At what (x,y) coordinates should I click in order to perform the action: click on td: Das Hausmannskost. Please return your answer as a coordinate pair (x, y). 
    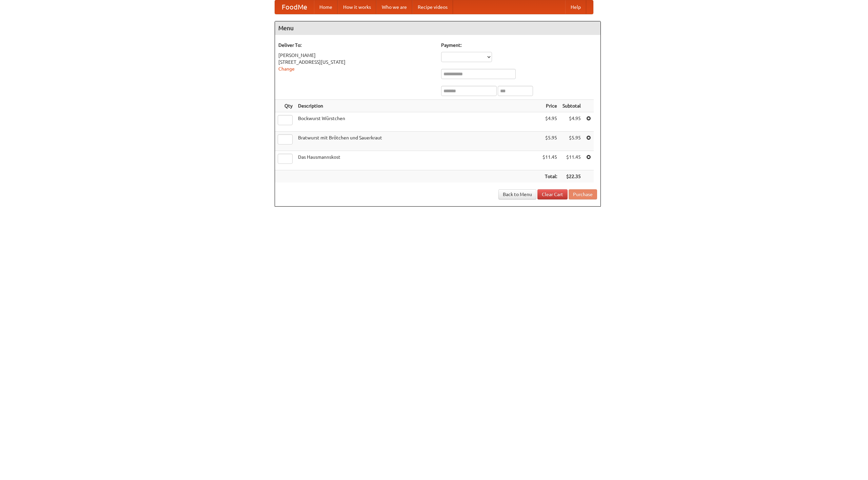
    Looking at the image, I should click on (417, 161).